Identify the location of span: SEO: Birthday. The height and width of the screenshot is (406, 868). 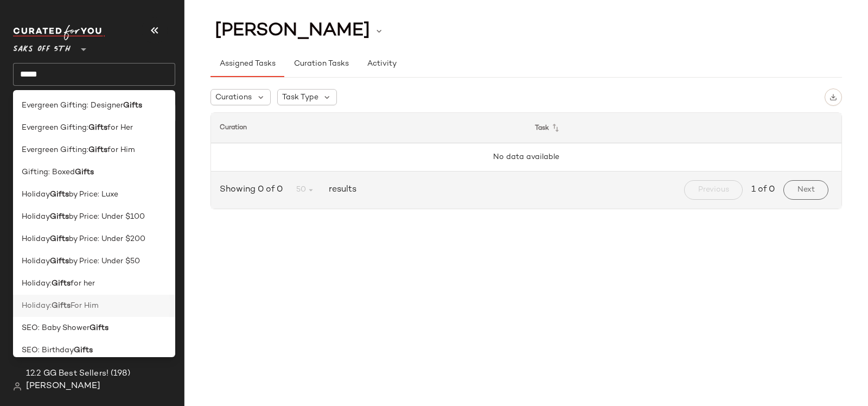
(47, 350).